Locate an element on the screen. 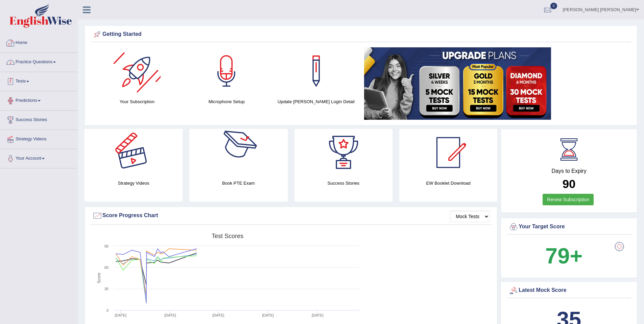  img: small5.jpg is located at coordinates (458, 83).